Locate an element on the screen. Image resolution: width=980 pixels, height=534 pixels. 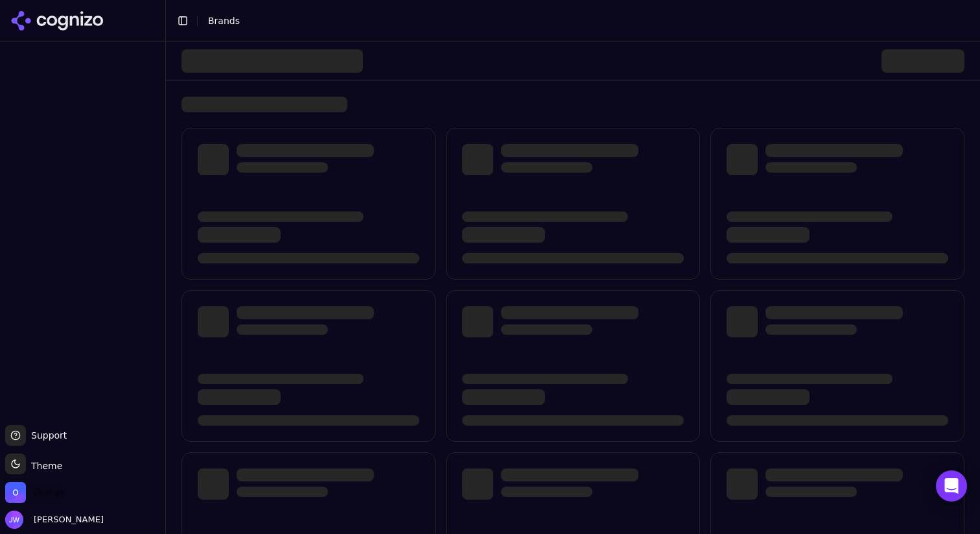
span: Brands is located at coordinates (224, 21).